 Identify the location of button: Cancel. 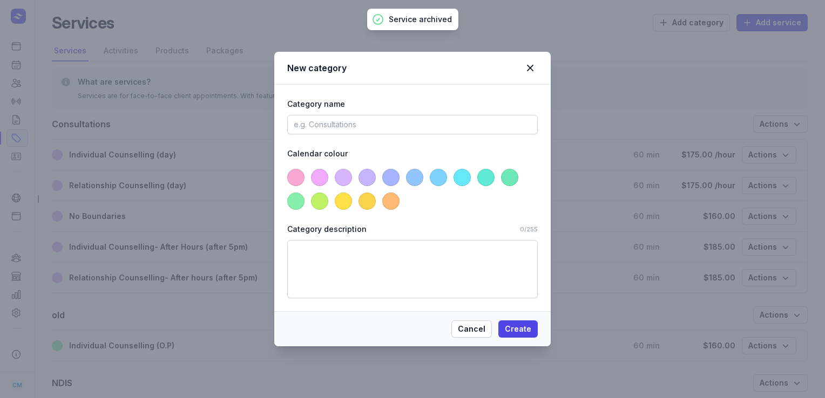
(471, 329).